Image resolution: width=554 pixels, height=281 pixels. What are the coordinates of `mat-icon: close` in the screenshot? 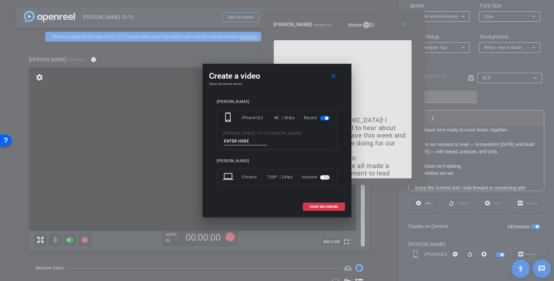 It's located at (334, 76).